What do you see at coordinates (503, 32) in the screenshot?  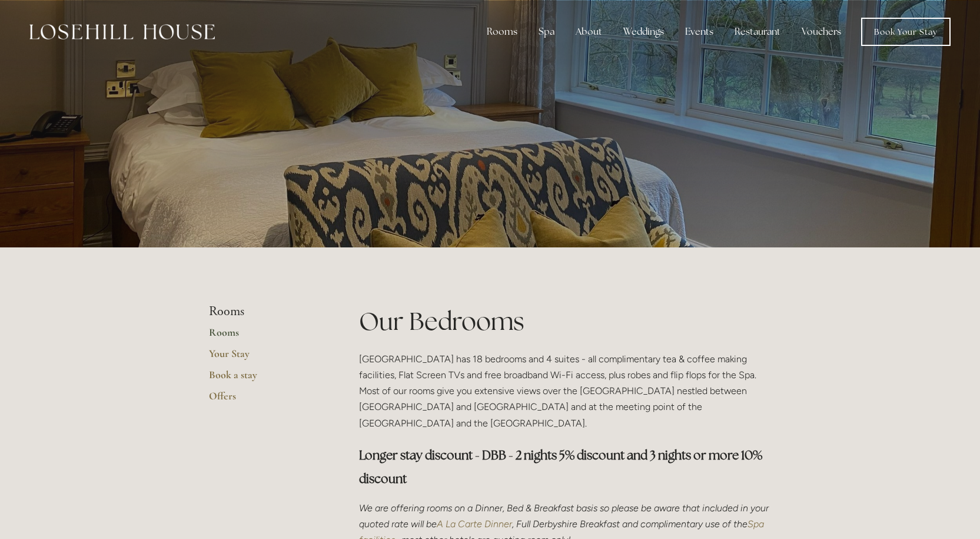 I see `div: Rooms` at bounding box center [503, 32].